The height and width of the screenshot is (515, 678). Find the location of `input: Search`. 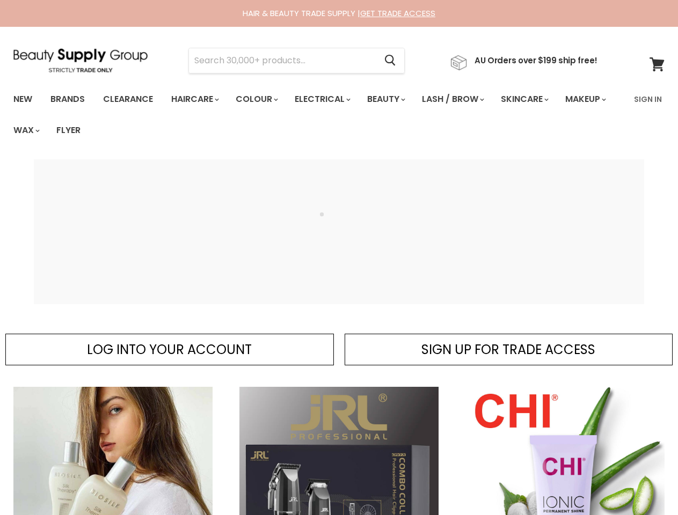

input: Search is located at coordinates (282, 61).